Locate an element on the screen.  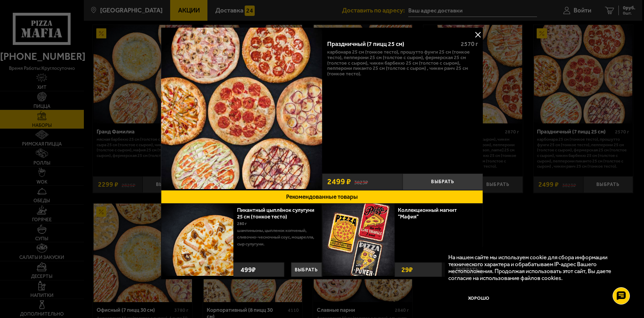
span: 2570 г is located at coordinates (470, 44).